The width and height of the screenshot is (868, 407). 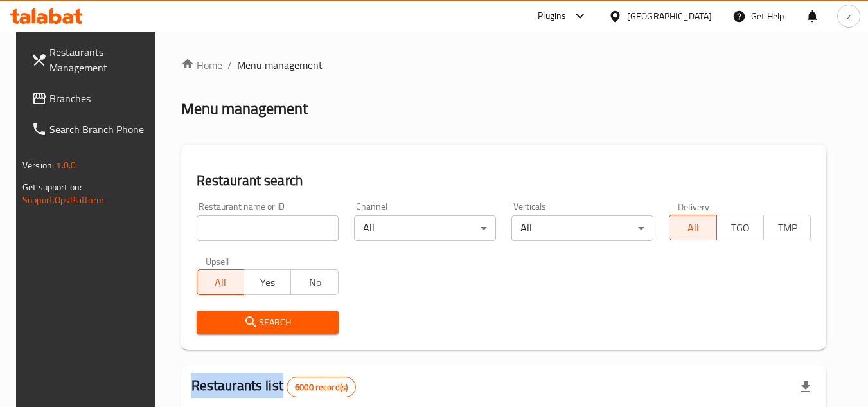 What do you see at coordinates (694, 206) in the screenshot?
I see `label: Delivery` at bounding box center [694, 206].